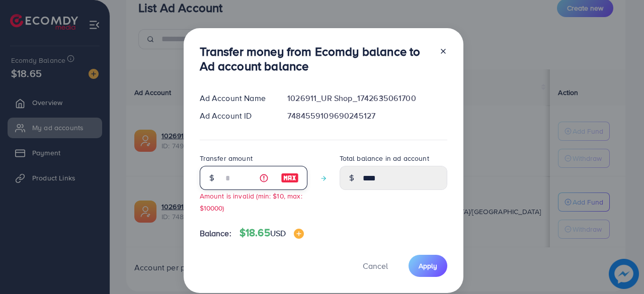  I want to click on div: 7484559109690245127, so click(367, 115).